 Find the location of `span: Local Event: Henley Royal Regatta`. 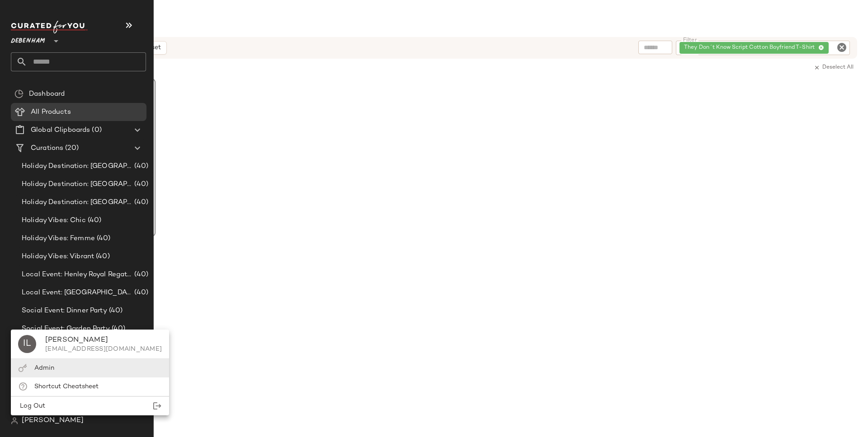

span: Local Event: Henley Royal Regatta is located at coordinates (77, 275).